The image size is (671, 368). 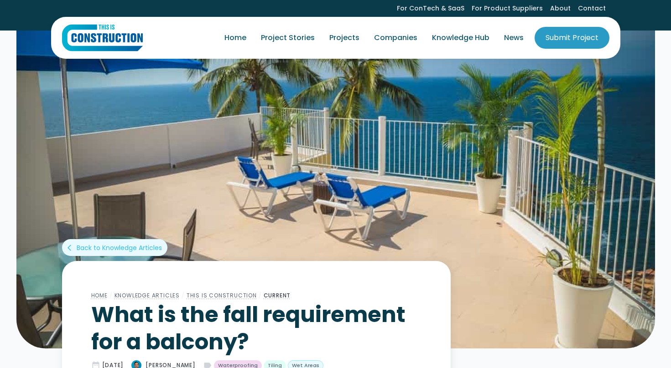 I want to click on a: Knowledge Articles, so click(x=147, y=295).